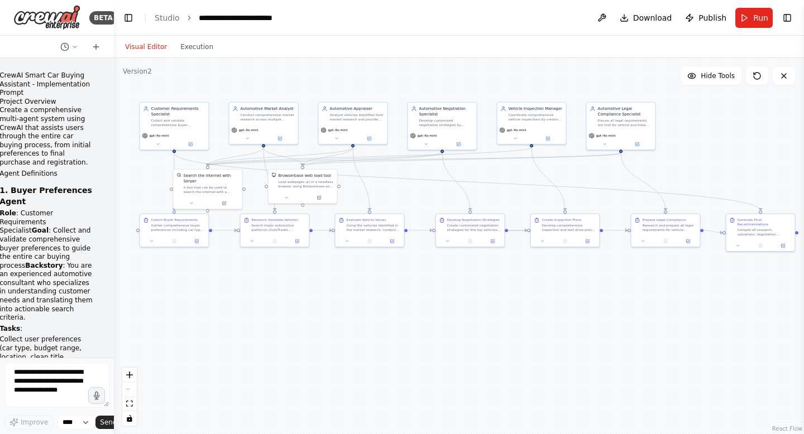 This screenshot has height=434, width=804. Describe the element at coordinates (128, 18) in the screenshot. I see `button: Hide left sidebar` at that location.